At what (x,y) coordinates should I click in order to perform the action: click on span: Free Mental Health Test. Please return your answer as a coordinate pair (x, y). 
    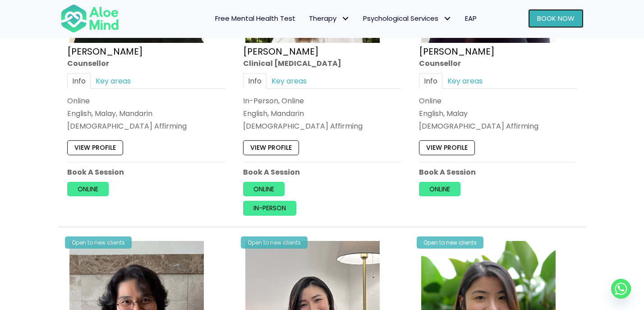
    Looking at the image, I should click on (256, 18).